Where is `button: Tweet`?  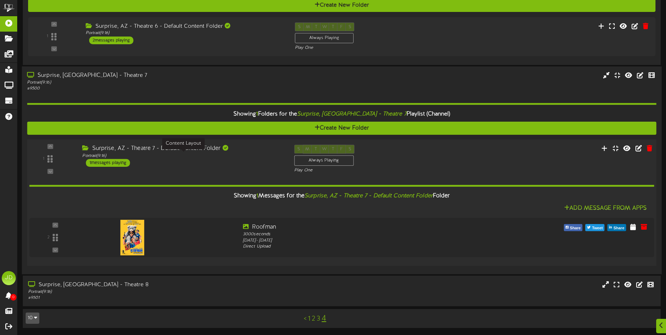
button: Tweet is located at coordinates (595, 228).